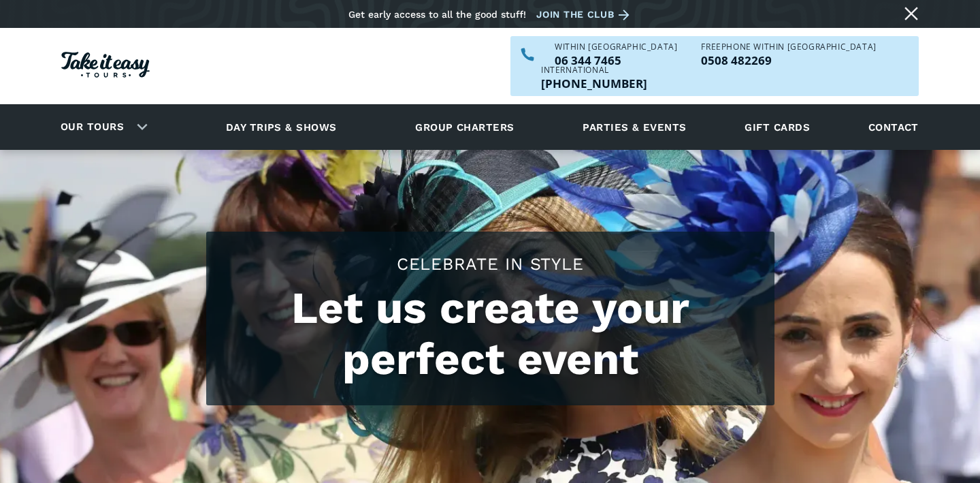 The image size is (980, 483). Describe the element at coordinates (490, 263) in the screenshot. I see `h2: CELEBRATE IN STYLE` at that location.